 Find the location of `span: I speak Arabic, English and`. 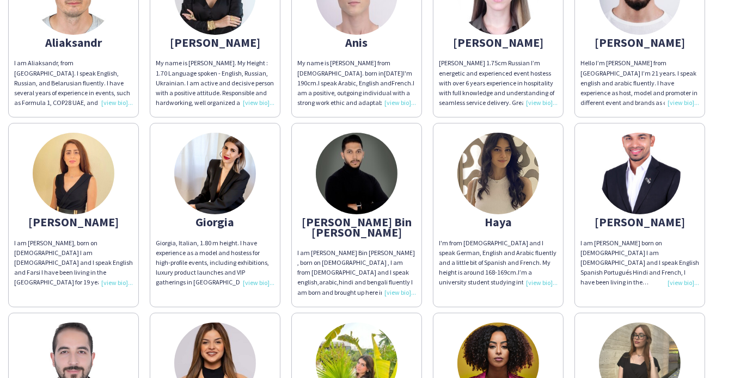

span: I speak Arabic, English and is located at coordinates (354, 83).